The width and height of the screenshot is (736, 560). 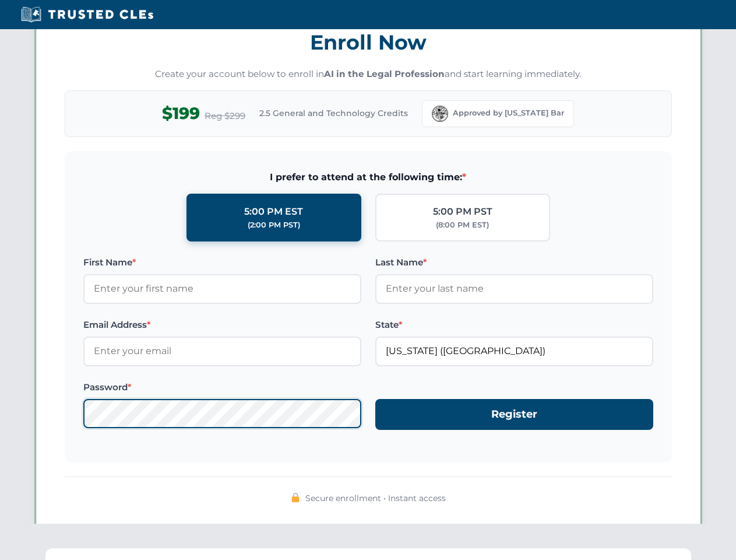 What do you see at coordinates (334, 113) in the screenshot?
I see `span: 2.5 General and Technology Credits` at bounding box center [334, 113].